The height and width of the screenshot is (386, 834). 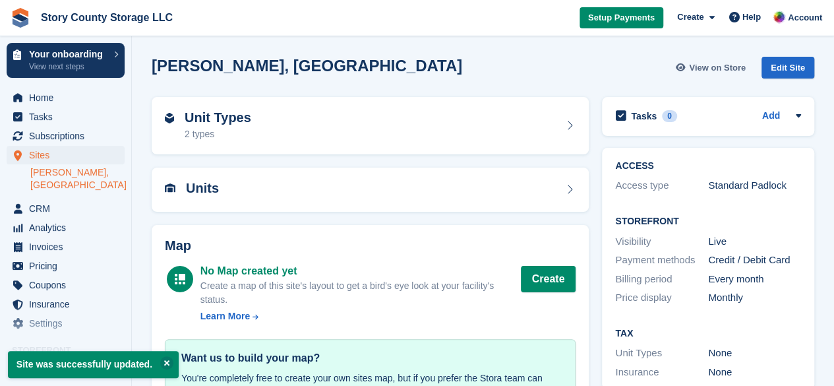 I want to click on div: Unit Types, so click(x=662, y=353).